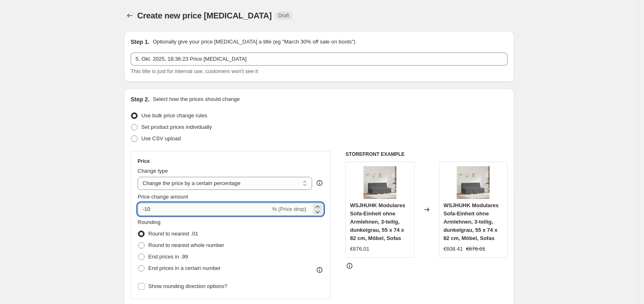 The image size is (644, 304). Describe the element at coordinates (173, 234) in the screenshot. I see `span: Round to nearest .01` at that location.